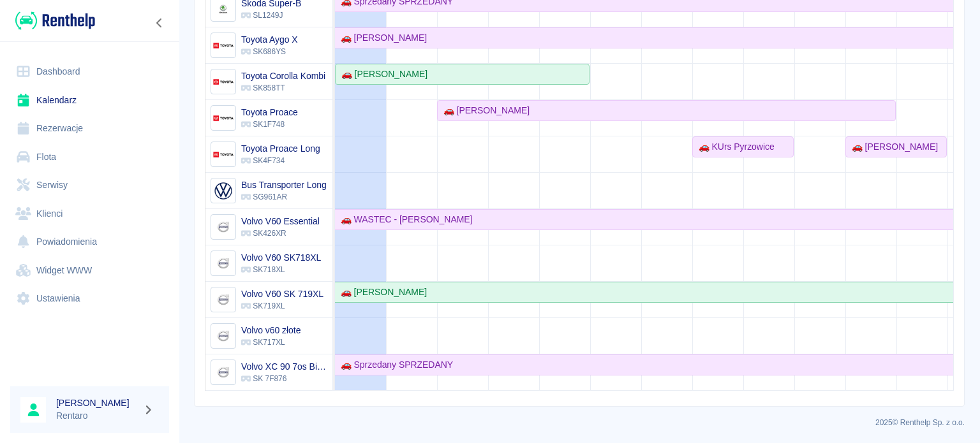 This screenshot has width=980, height=443. I want to click on p: SK858TT, so click(284, 88).